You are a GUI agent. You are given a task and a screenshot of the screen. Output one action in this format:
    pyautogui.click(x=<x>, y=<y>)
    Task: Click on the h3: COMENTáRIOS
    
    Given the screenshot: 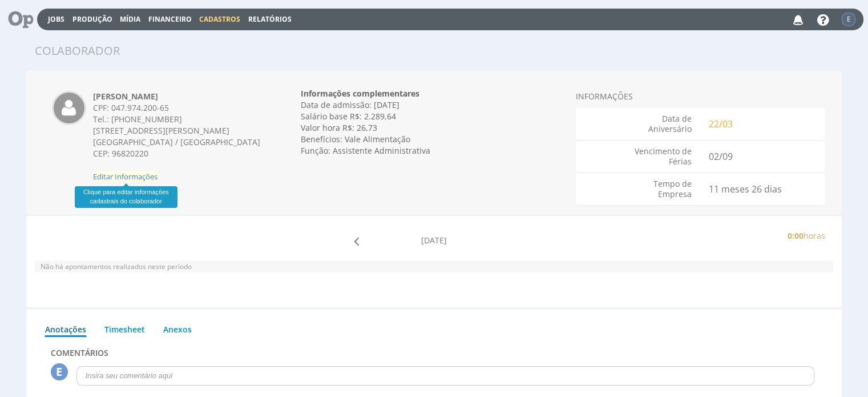 What is the action you would take?
    pyautogui.click(x=434, y=352)
    